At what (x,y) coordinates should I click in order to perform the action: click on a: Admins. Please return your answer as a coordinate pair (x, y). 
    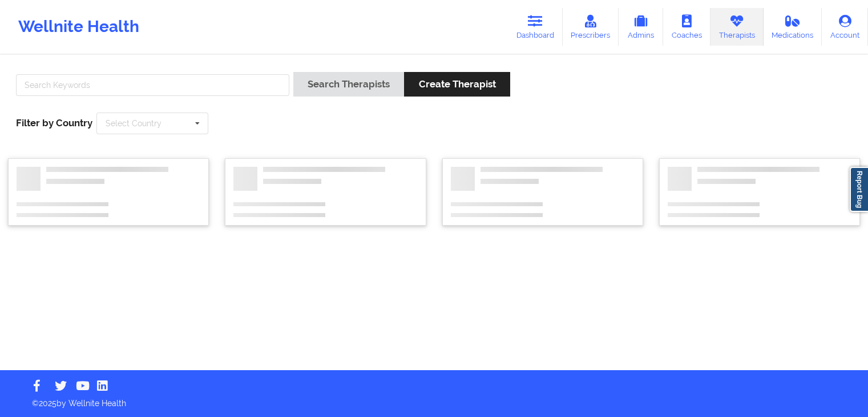
    Looking at the image, I should click on (641, 26).